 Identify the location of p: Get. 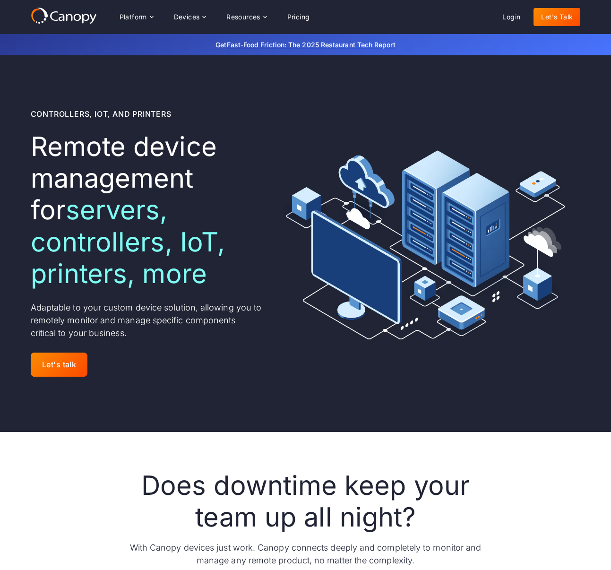
(306, 44).